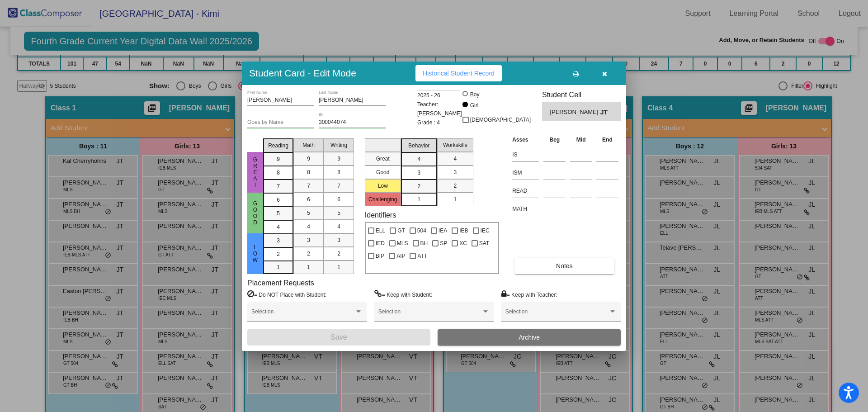 This screenshot has width=868, height=412. What do you see at coordinates (529, 294) in the screenshot?
I see `label: = Keep with Teacher:` at bounding box center [529, 294].